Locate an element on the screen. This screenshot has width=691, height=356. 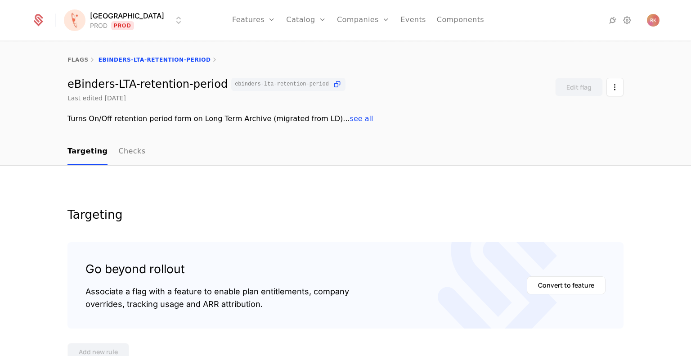
a: Settings is located at coordinates (627, 20).